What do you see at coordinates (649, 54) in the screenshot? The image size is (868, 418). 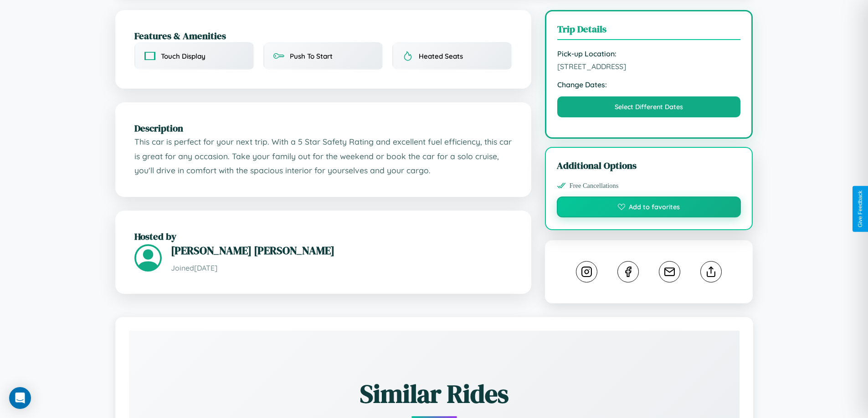 I see `strong: Pick-up Location:` at bounding box center [649, 54].